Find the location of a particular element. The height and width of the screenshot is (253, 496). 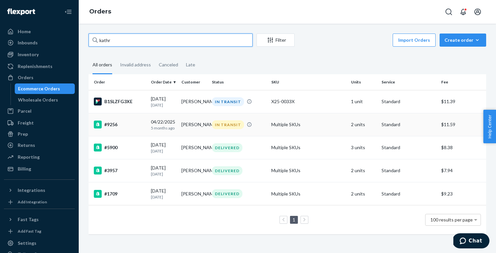

button: Help Center is located at coordinates (489, 126).